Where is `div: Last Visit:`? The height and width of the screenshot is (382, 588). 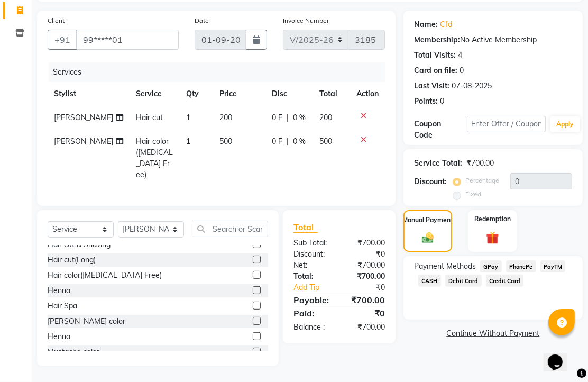 div: Last Visit: is located at coordinates (432, 85).